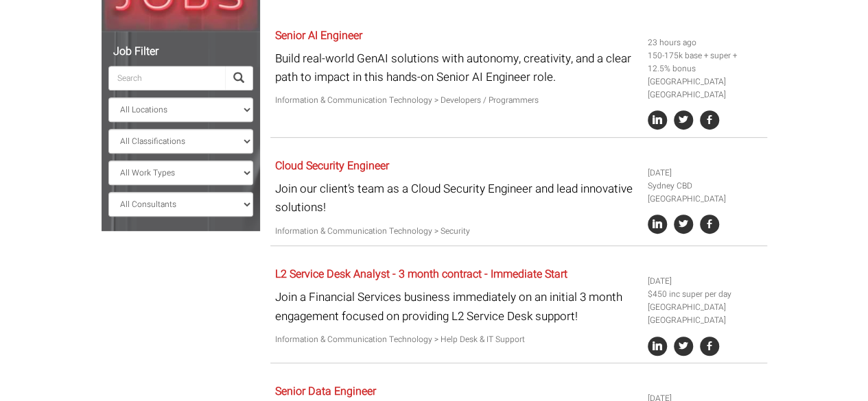 The height and width of the screenshot is (401, 868). I want to click on h5: Job Filter, so click(181, 52).